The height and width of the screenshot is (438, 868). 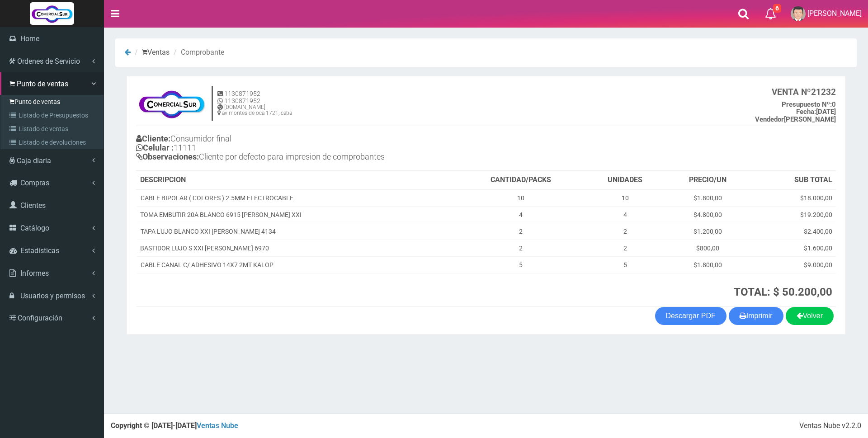 What do you see at coordinates (707, 214) in the screenshot?
I see `td: $4.800,00` at bounding box center [707, 214].